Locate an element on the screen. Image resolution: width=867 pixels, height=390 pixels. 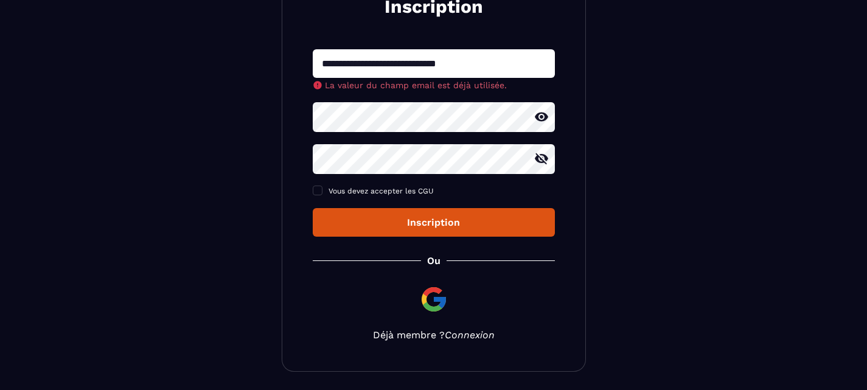
img: google is located at coordinates (434, 299).